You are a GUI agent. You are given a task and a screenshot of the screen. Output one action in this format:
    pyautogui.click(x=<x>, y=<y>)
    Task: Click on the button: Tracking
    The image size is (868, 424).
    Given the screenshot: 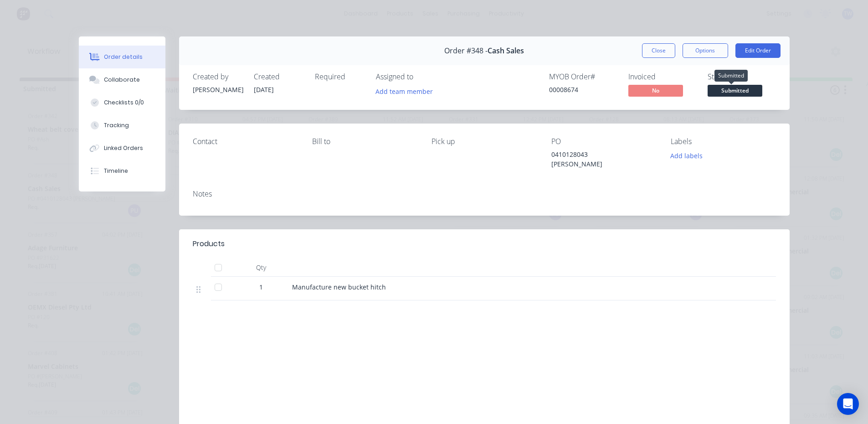 What is the action you would take?
    pyautogui.click(x=122, y=125)
    